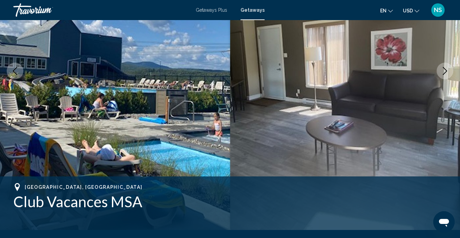  Describe the element at coordinates (411, 10) in the screenshot. I see `button: Change currency` at that location.